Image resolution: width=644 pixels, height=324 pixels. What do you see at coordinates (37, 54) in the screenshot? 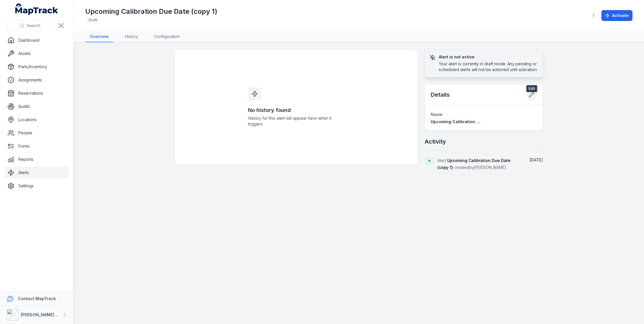
I see `a: Assets` at bounding box center [37, 54].